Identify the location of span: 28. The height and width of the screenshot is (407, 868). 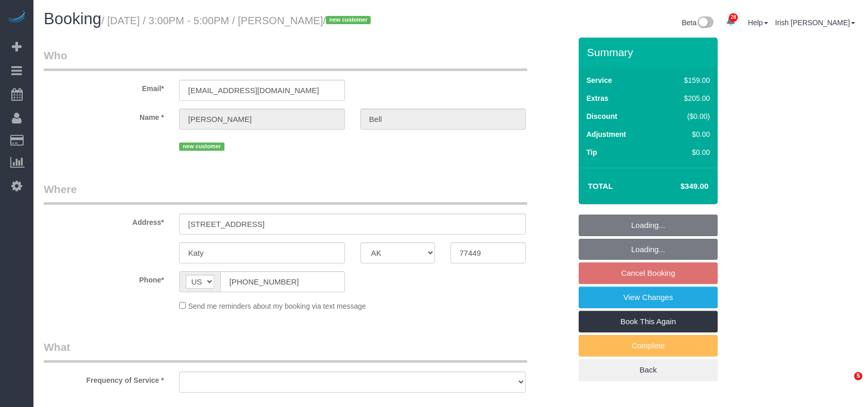
(733, 17).